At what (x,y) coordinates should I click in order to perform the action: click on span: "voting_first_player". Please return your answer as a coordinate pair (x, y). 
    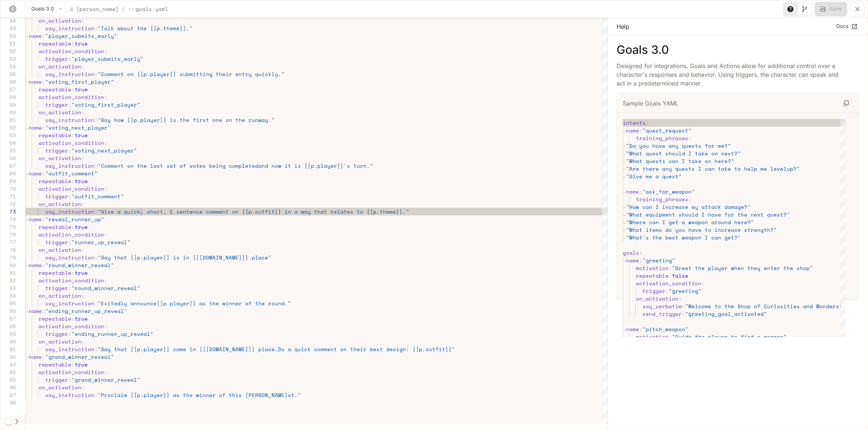
    Looking at the image, I should click on (80, 81).